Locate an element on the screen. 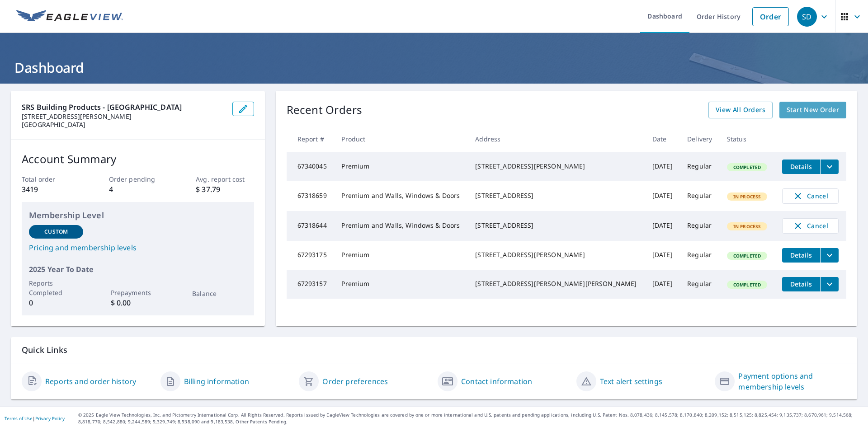 The image size is (868, 427). p: $ 37.79 is located at coordinates (225, 189).